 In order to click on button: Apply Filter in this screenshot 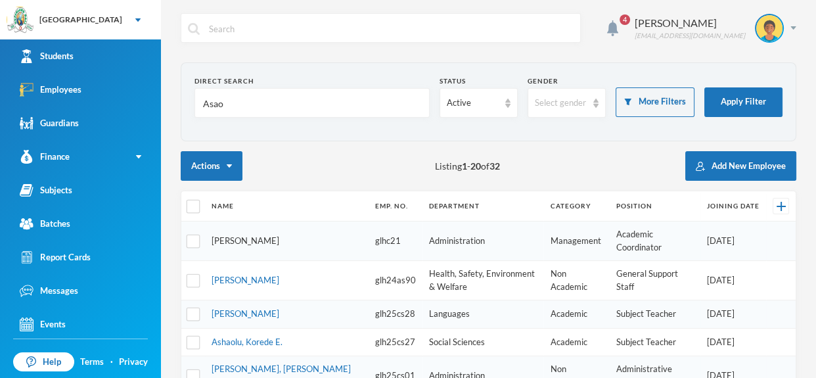, I will do `click(743, 102)`.